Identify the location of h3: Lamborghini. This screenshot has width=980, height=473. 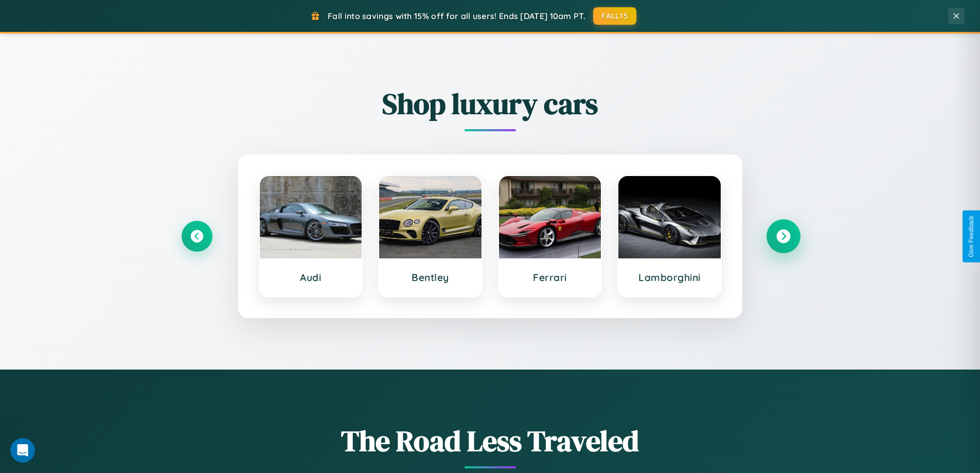
(669, 277).